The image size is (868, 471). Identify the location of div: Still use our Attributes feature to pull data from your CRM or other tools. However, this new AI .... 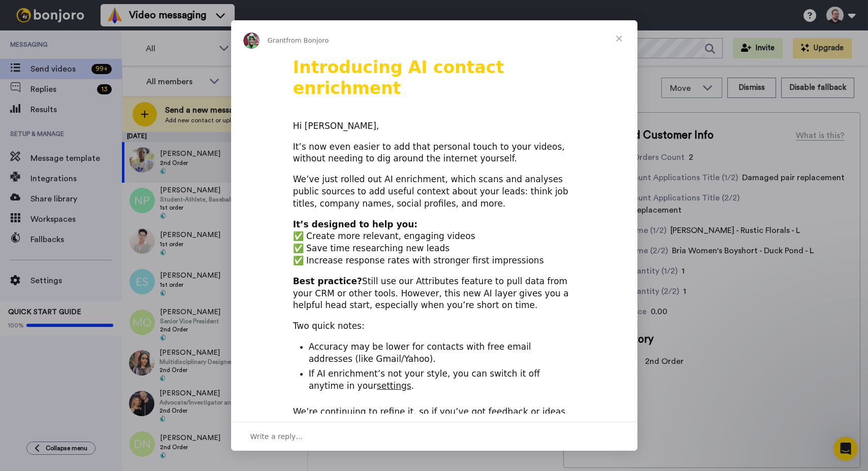
(435, 294).